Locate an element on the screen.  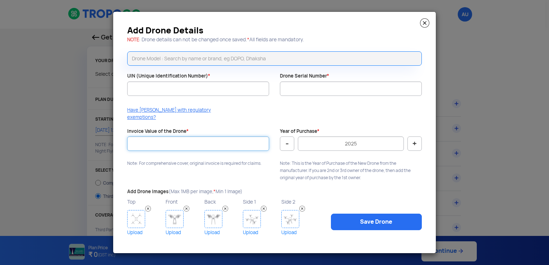
p: Note: For comprehensive cover, original invoice is required for claims. is located at coordinates (198, 163).